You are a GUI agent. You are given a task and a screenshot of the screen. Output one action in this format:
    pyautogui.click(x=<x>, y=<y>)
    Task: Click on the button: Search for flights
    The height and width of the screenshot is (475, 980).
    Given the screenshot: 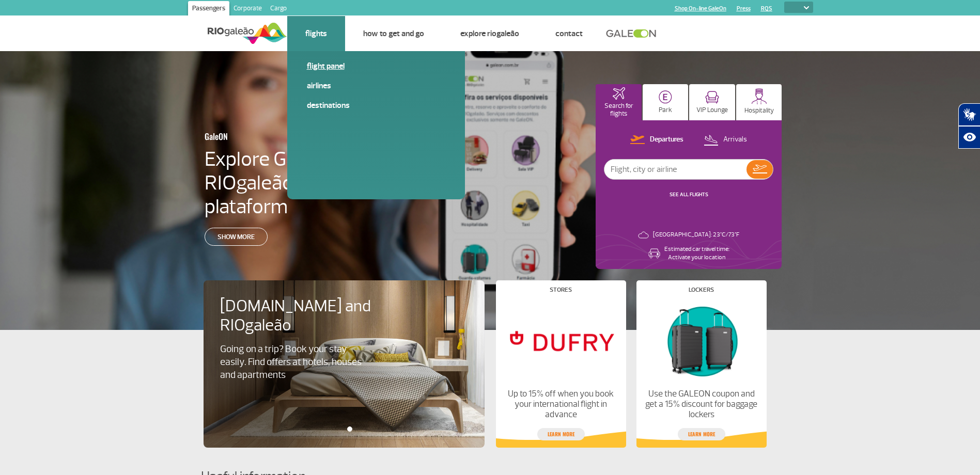 What is the action you would take?
    pyautogui.click(x=619, y=102)
    